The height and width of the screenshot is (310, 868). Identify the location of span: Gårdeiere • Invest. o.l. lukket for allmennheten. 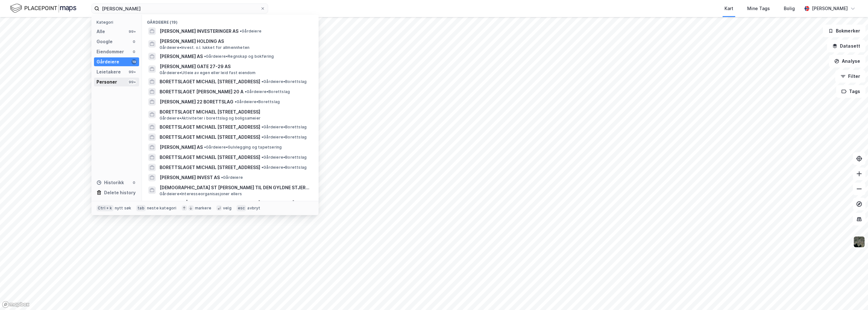
(204, 47).